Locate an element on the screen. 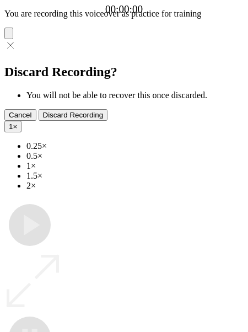  h2: Discard Recording? is located at coordinates (124, 72).